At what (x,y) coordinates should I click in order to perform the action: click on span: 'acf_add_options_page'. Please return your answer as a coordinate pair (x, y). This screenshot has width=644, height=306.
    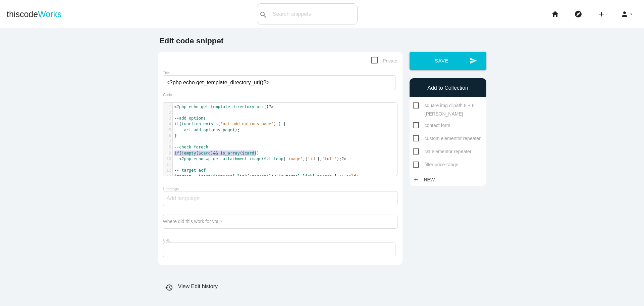
    Looking at the image, I should click on (247, 124).